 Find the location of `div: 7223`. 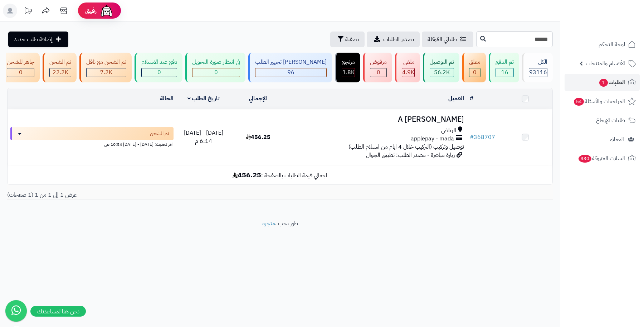

div: 7223 is located at coordinates (106, 72).